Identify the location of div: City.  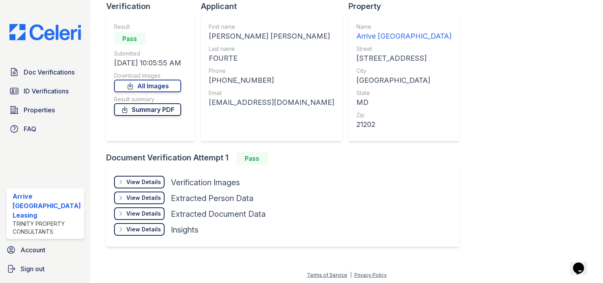
(404, 71).